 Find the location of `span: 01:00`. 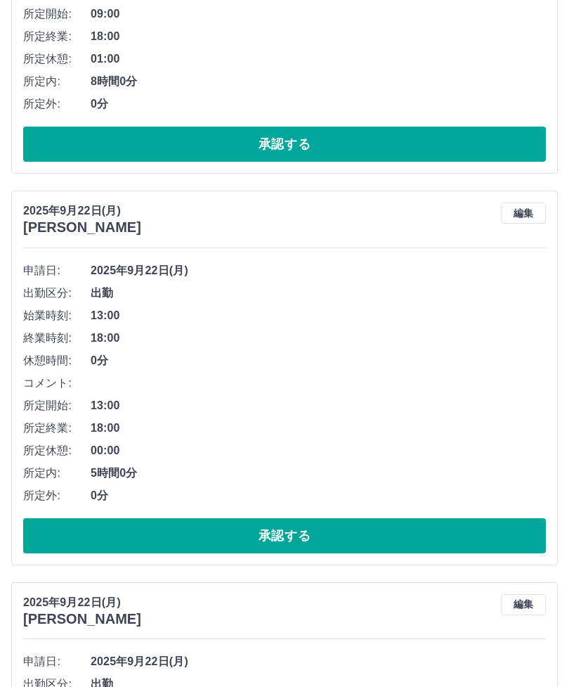

span: 01:00 is located at coordinates (318, 59).